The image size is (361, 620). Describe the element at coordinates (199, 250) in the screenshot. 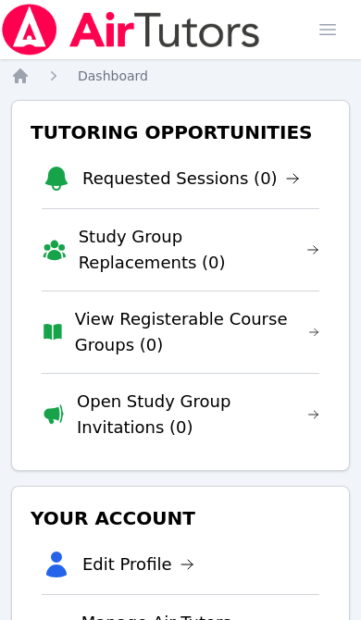

I see `a: Study Group Replacements (0)` at that location.